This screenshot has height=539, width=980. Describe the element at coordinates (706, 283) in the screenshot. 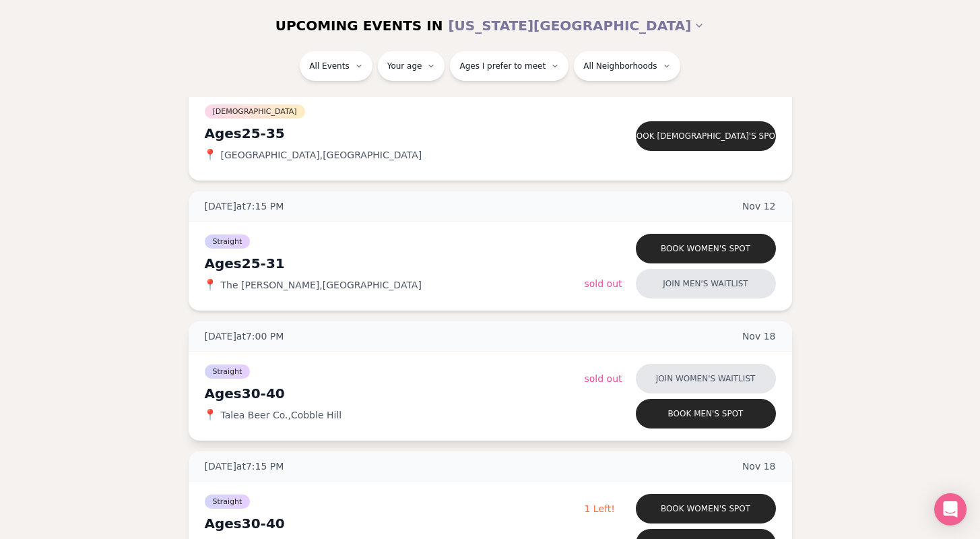

I see `a: Join men's waitlist` at that location.